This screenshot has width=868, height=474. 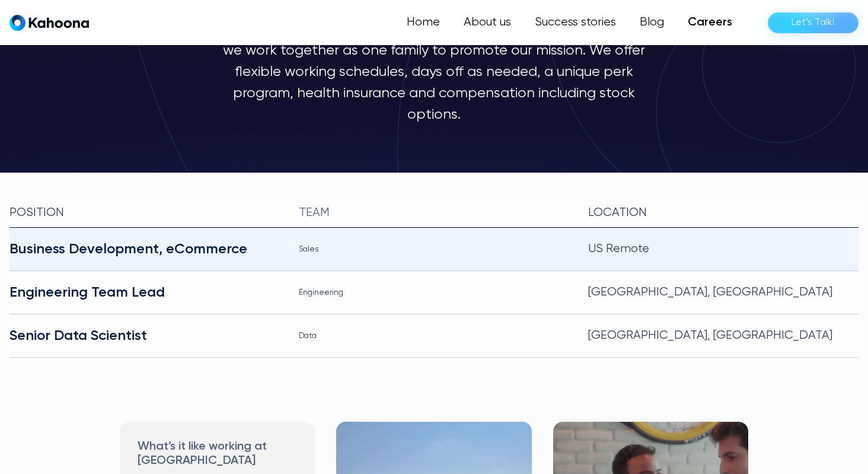 I want to click on div: Engineering Team Lead, so click(x=144, y=292).